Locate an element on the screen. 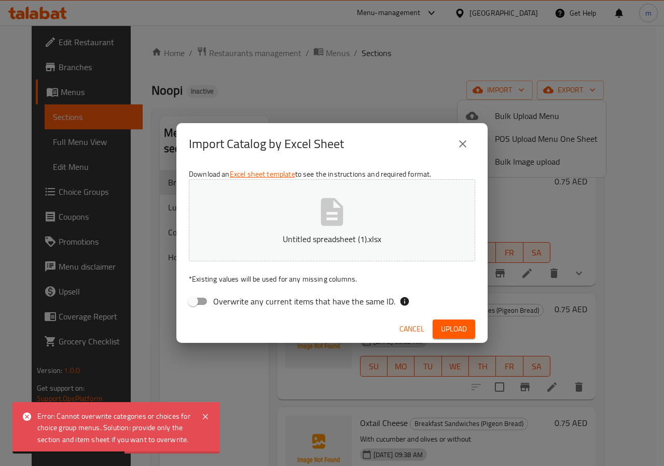  div: Error: Cannot overwrite categories or choices for choice group menus. Solution: provide only the ... is located at coordinates (114, 427).